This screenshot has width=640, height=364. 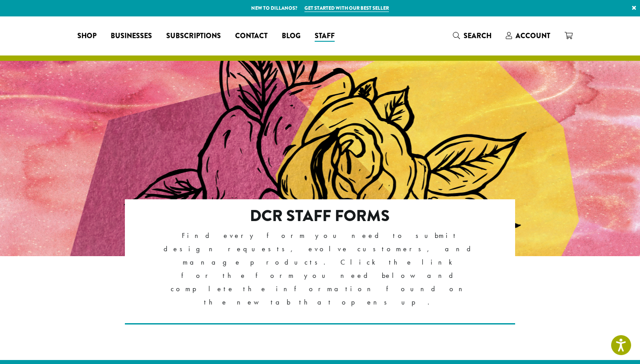 What do you see at coordinates (87, 36) in the screenshot?
I see `a: Shop` at bounding box center [87, 36].